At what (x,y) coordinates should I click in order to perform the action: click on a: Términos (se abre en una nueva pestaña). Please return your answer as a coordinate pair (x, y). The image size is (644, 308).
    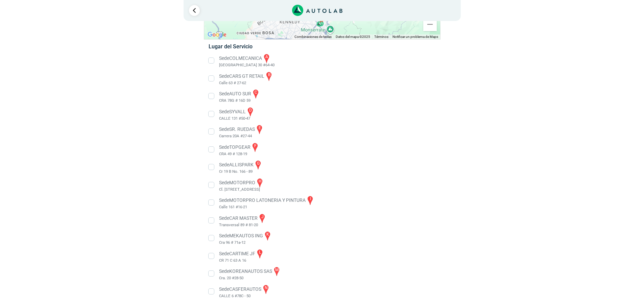
    Looking at the image, I should click on (381, 37).